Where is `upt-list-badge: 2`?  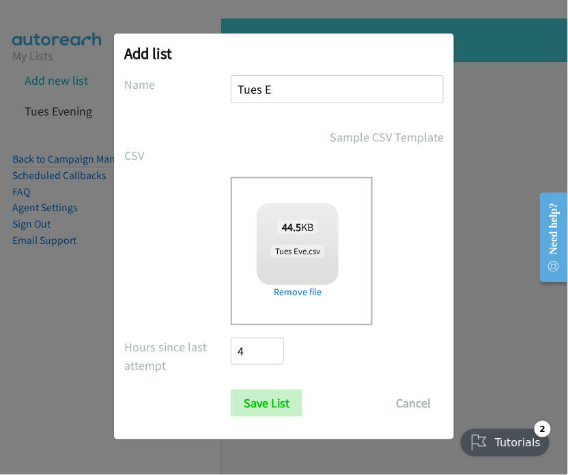
upt-list-badge: 2 is located at coordinates (90, 14).